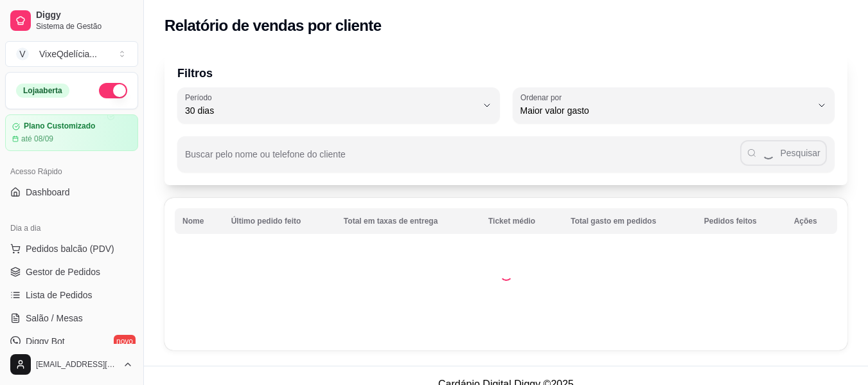 The image size is (868, 385). What do you see at coordinates (505, 73) in the screenshot?
I see `p: Filtros` at bounding box center [505, 73].